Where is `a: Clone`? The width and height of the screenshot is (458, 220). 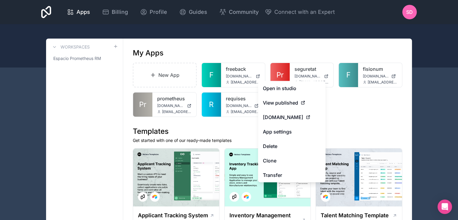 a: Clone is located at coordinates (292, 161).